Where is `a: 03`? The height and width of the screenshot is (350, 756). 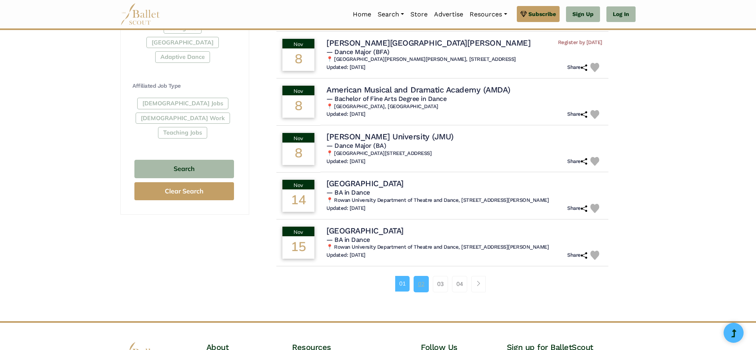
a: 03 is located at coordinates (440, 284).